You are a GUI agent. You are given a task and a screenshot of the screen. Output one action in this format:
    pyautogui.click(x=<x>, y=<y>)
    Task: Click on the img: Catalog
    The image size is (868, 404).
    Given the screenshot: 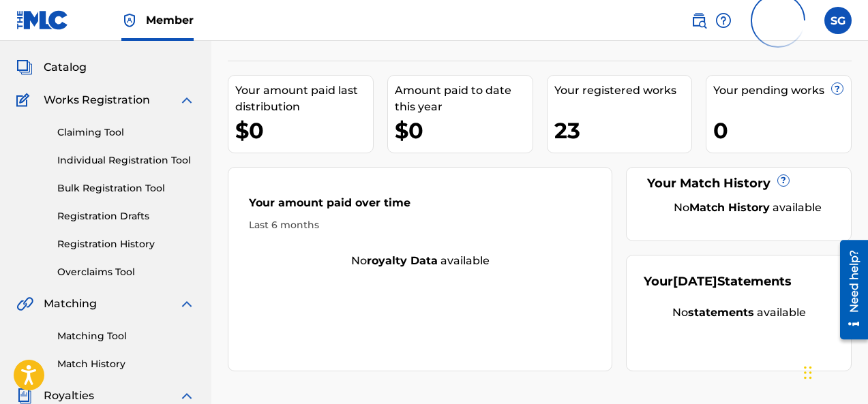 What is the action you would take?
    pyautogui.click(x=24, y=68)
    